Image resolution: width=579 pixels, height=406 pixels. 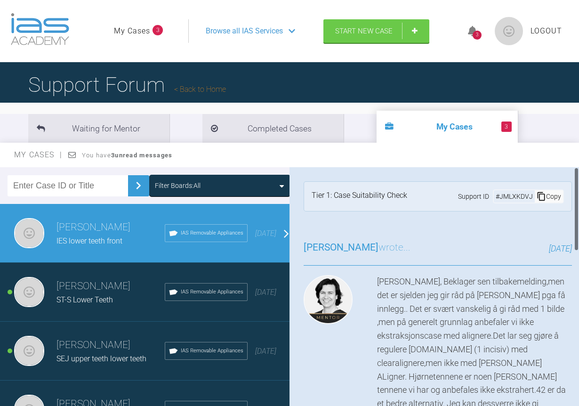 What do you see at coordinates (514, 196) in the screenshot?
I see `div: # JMLXKDVJ` at bounding box center [514, 196].